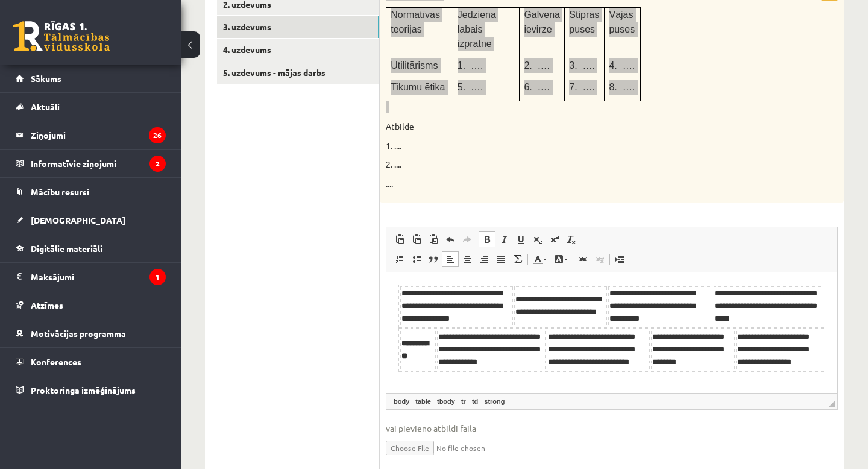 Image resolution: width=868 pixels, height=469 pixels. What do you see at coordinates (542, 22) in the screenshot?
I see `span: Galvenā ievirze` at bounding box center [542, 22].